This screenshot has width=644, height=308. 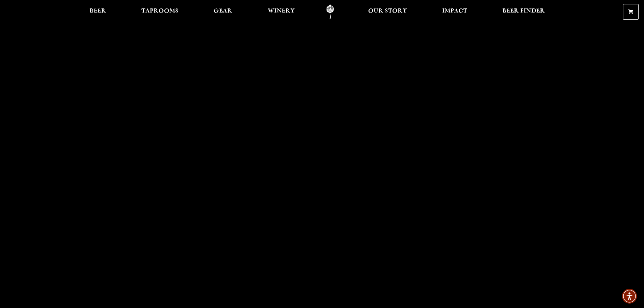 What do you see at coordinates (281, 11) in the screenshot?
I see `span: Winery` at bounding box center [281, 11].